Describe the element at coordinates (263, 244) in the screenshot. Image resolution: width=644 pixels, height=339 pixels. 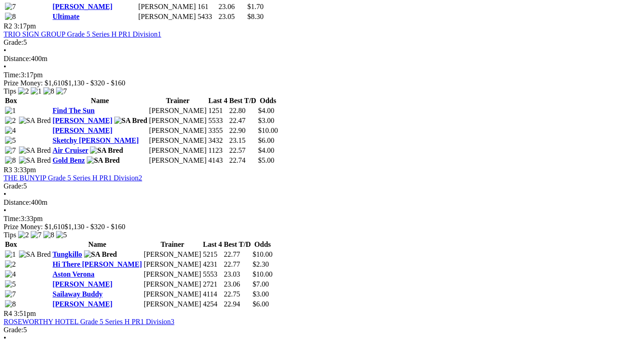
I see `th: Odds` at that location.